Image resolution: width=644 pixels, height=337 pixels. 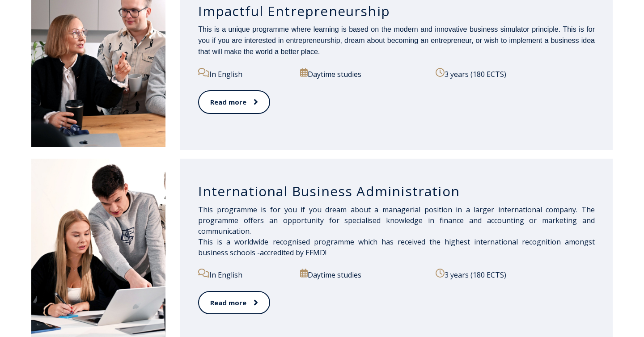 What do you see at coordinates (396, 11) in the screenshot?
I see `h3: Impactful Entrepreneurship` at bounding box center [396, 11].